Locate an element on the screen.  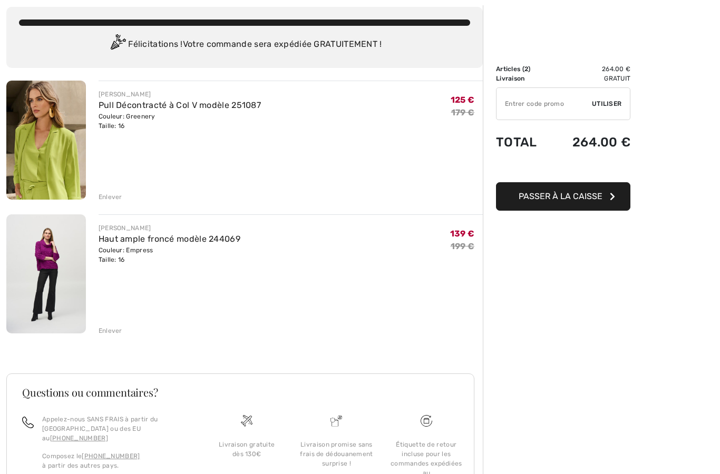
img: call is located at coordinates (28, 423).